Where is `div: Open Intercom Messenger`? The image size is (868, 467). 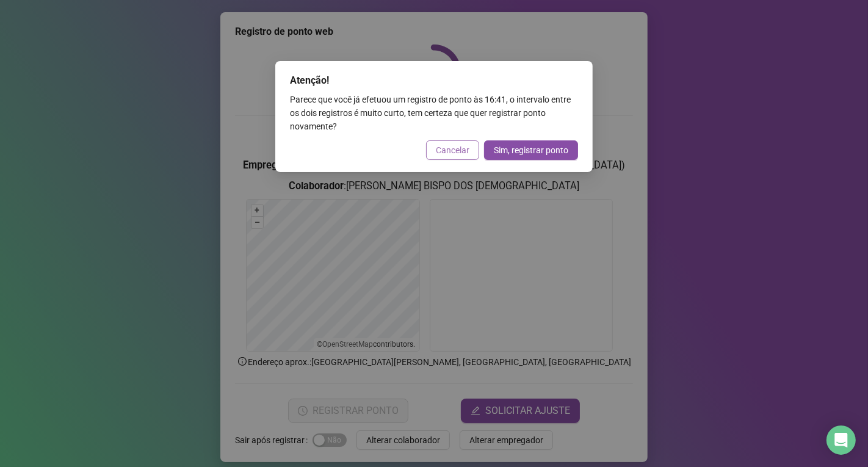 div: Open Intercom Messenger is located at coordinates (841, 441).